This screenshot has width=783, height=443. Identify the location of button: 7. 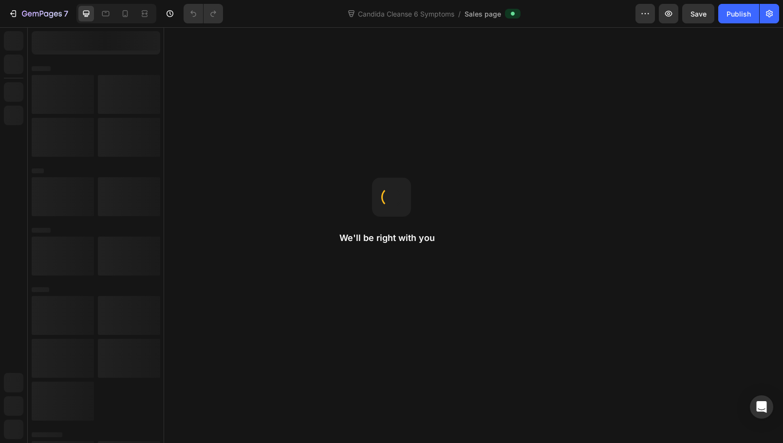
(38, 14).